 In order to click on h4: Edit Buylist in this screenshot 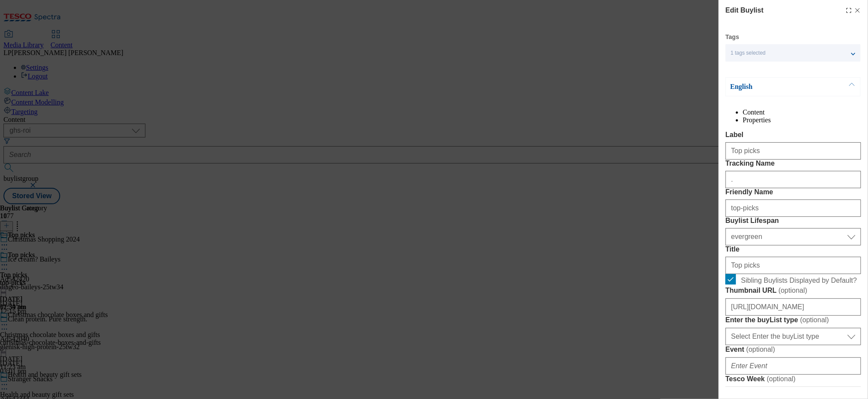, I will do `click(745, 11)`.